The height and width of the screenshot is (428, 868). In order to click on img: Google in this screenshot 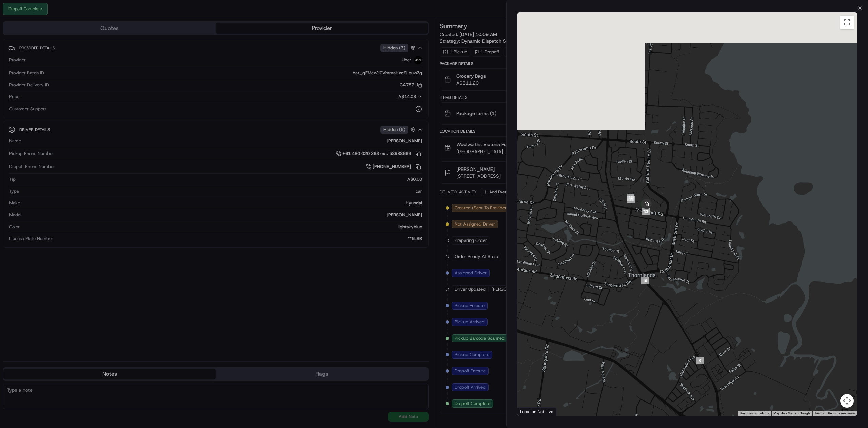, I will do `click(530, 411)`.